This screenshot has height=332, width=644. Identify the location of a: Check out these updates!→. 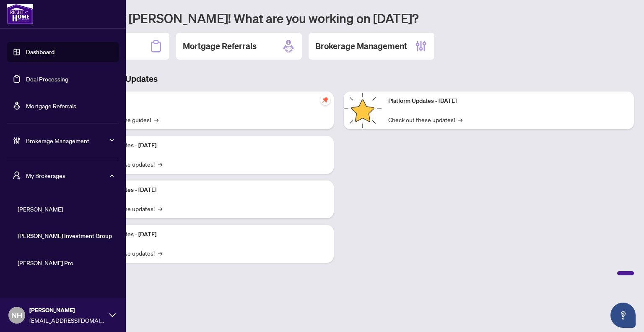
(425, 119).